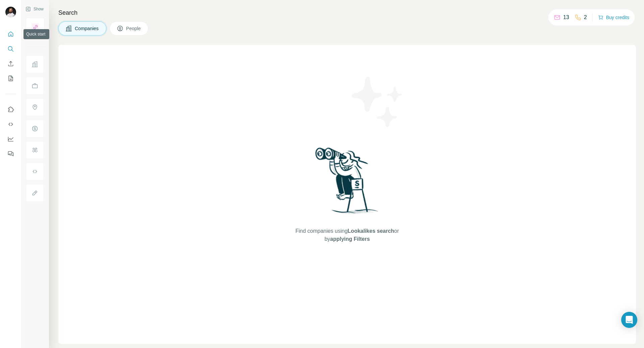 The width and height of the screenshot is (644, 348). What do you see at coordinates (613, 17) in the screenshot?
I see `button: Buy credits` at bounding box center [613, 17].